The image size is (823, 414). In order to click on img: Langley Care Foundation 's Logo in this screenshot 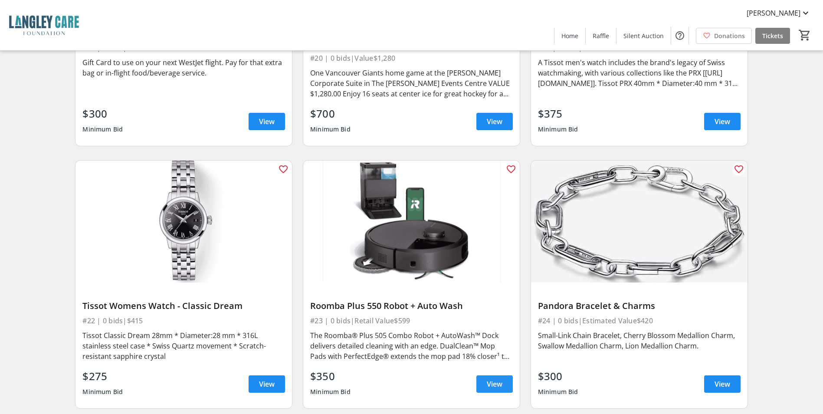, I will do `click(44, 25)`.